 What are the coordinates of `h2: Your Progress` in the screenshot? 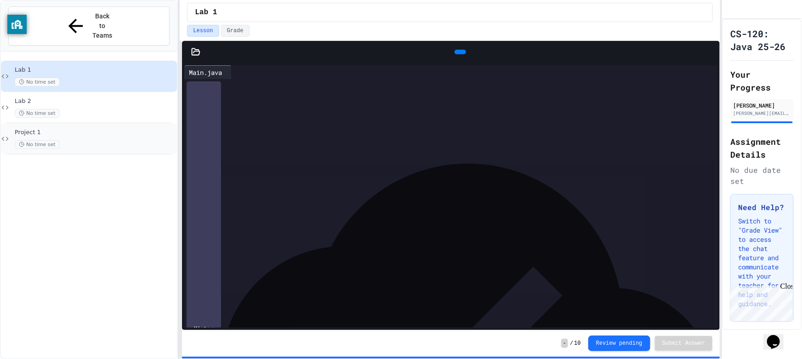 It's located at (762, 81).